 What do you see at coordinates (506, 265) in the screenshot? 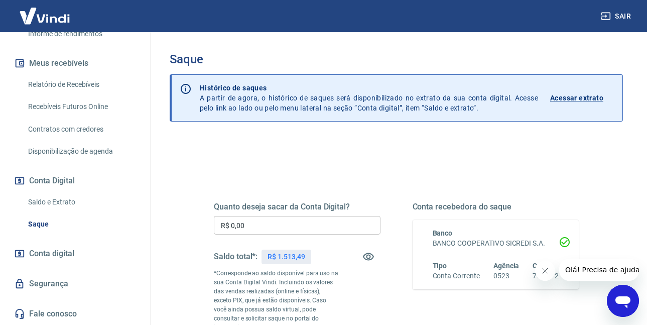
I see `span: Agência` at bounding box center [506, 265].